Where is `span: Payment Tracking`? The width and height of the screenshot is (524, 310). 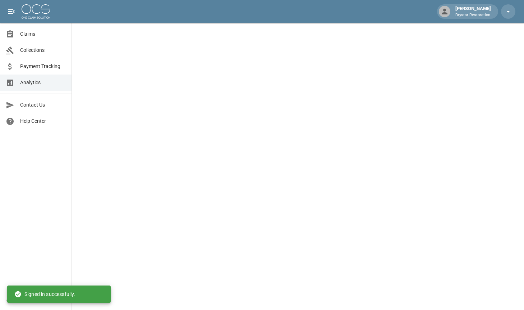 span: Payment Tracking is located at coordinates (43, 66).